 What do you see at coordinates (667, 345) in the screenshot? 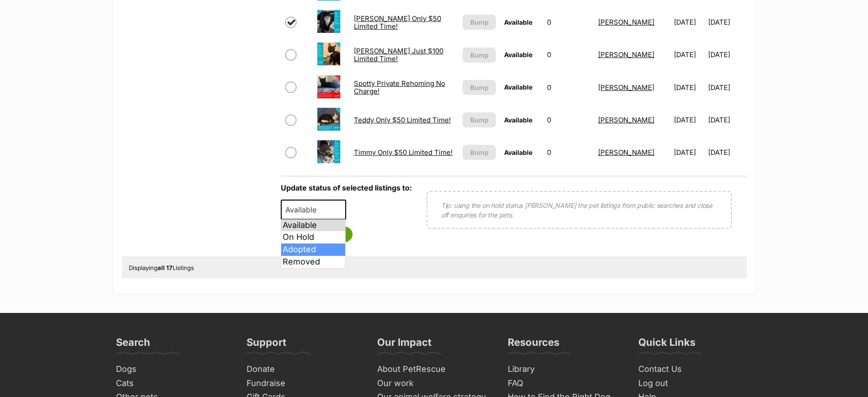
I see `h3: Quick Links` at bounding box center [667, 345].